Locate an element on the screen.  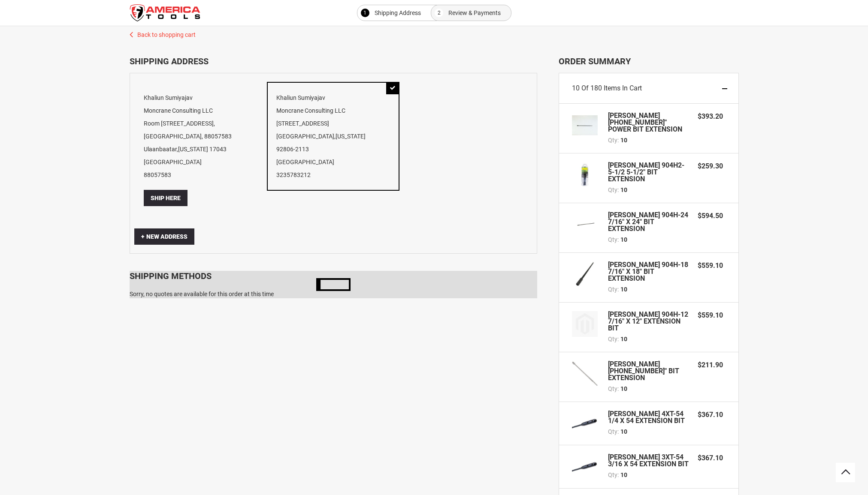
span: of is located at coordinates (585, 88).